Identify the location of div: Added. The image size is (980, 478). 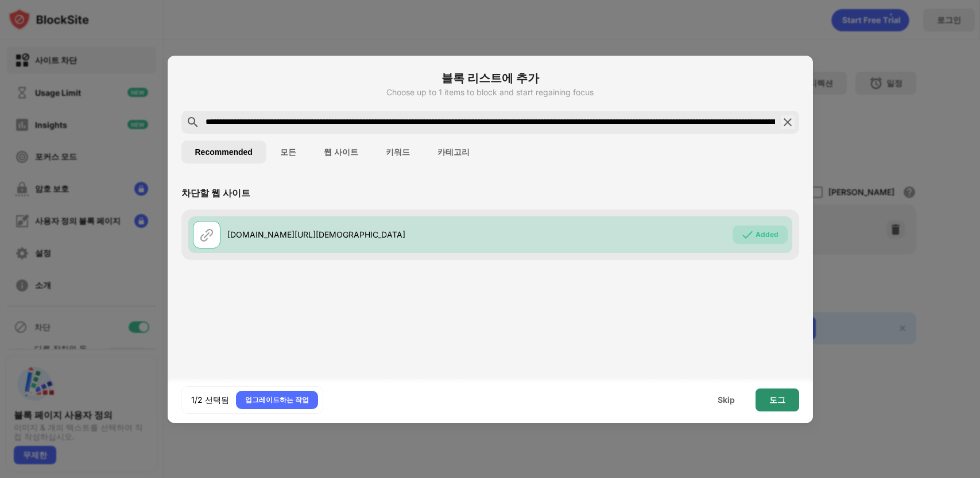
(767, 234).